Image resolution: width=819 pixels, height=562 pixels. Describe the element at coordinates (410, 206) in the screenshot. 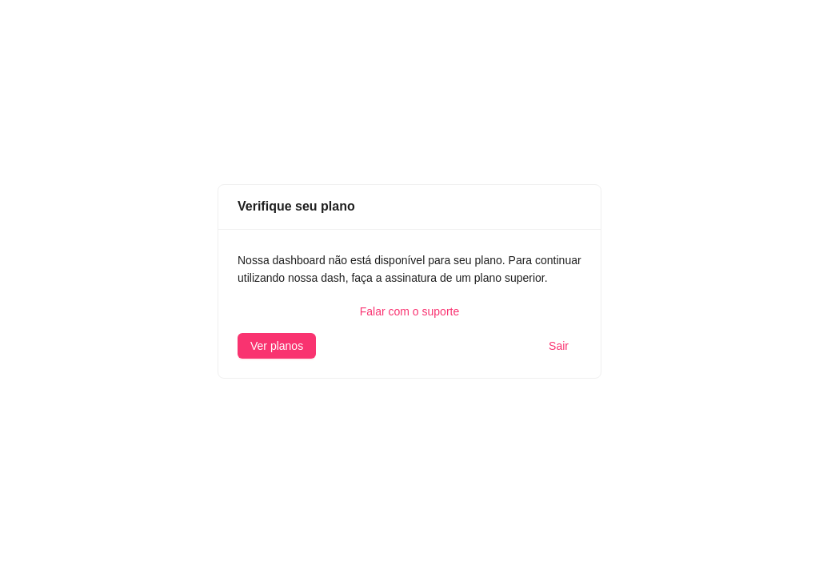

I see `div: Verifique seu plano` at that location.